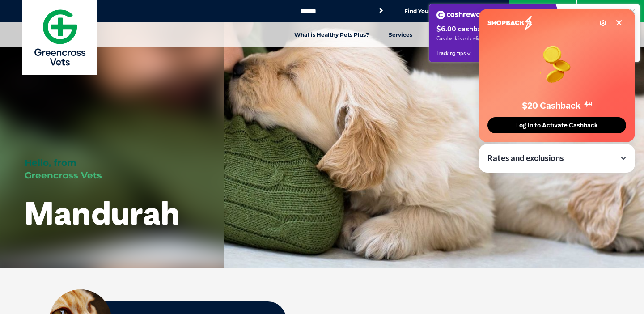 Image resolution: width=644 pixels, height=314 pixels. Describe the element at coordinates (495, 38) in the screenshot. I see `span: Cashback is only eligible when a booking is completed.` at that location.